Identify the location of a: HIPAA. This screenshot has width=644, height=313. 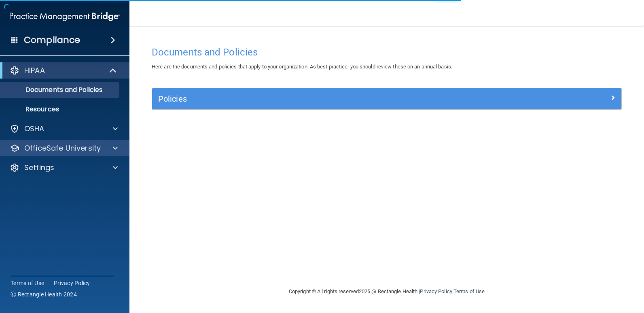
(64, 70).